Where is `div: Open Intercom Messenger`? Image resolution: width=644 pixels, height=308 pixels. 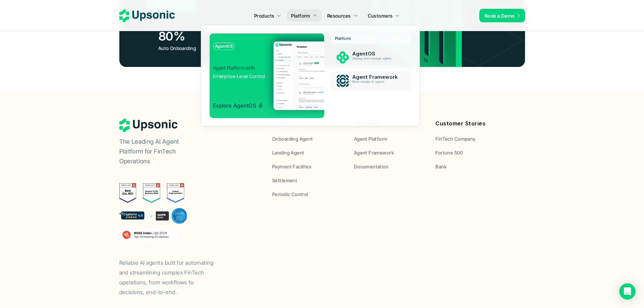 div: Open Intercom Messenger is located at coordinates (627, 292).